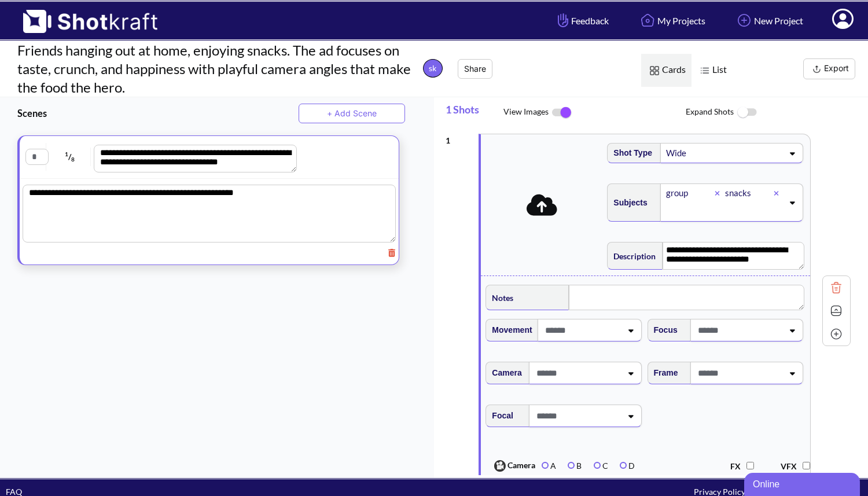 This screenshot has width=868, height=496. What do you see at coordinates (712, 70) in the screenshot?
I see `span: List` at bounding box center [712, 70].